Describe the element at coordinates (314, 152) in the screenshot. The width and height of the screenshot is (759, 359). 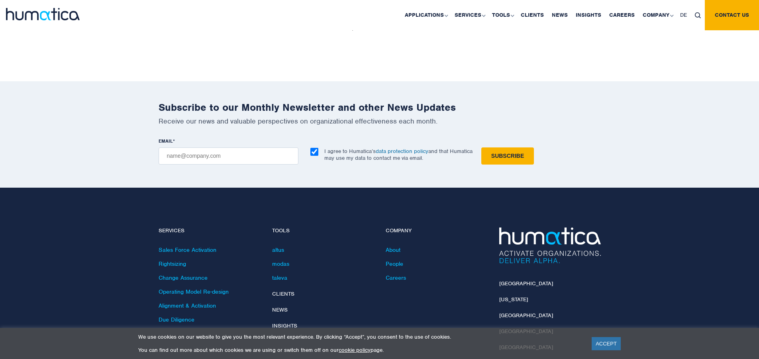
I see `input: I agree to Humatica’sdata protection policyand that Humatica may use my data to contact me via em...` at that location.